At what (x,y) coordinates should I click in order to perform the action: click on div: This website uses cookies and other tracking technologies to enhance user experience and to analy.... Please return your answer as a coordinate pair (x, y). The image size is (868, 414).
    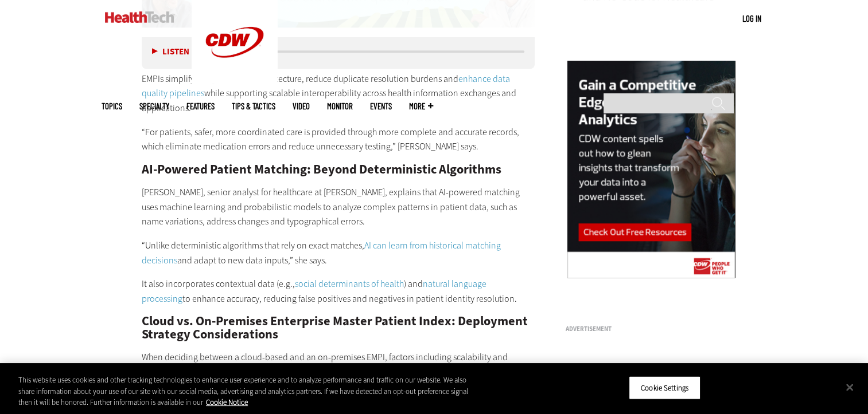
    Looking at the image, I should click on (248, 391).